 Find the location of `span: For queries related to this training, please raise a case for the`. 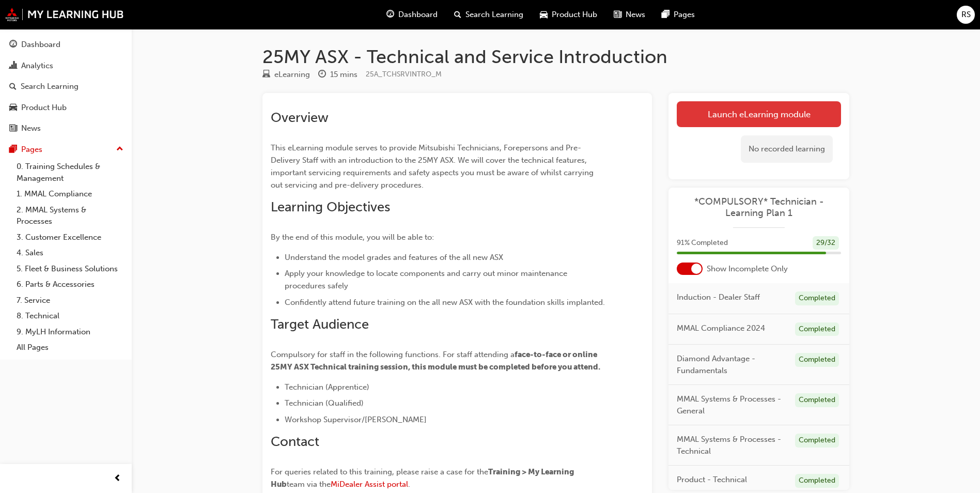

span: For queries related to this training, please raise a case for the is located at coordinates (379, 472).